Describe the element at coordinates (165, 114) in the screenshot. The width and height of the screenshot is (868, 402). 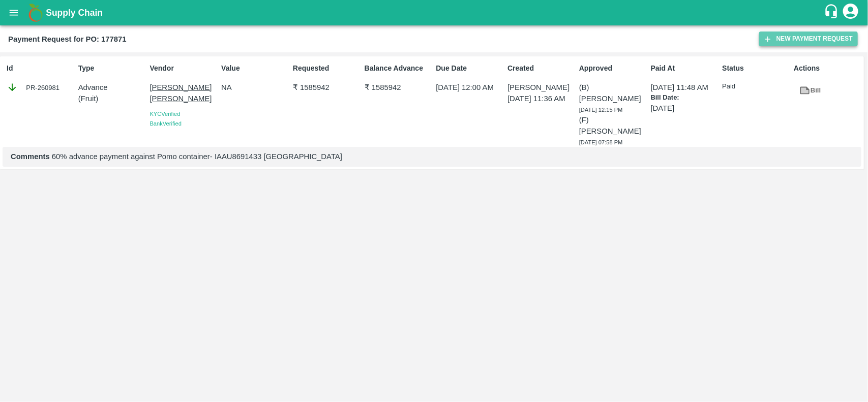
I see `span: KYC Verified` at that location.